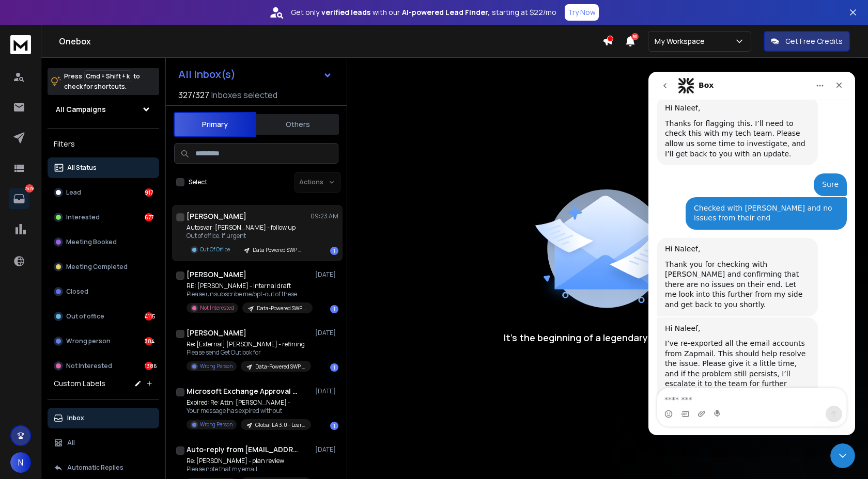  I want to click on button: Upload attachment, so click(53, 343).